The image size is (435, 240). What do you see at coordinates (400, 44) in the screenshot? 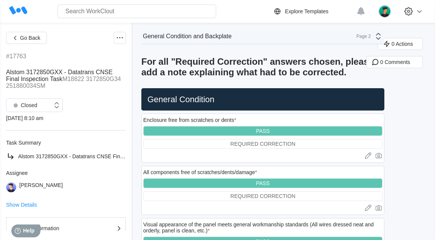
I see `button: 0 Actions` at bounding box center [400, 44].